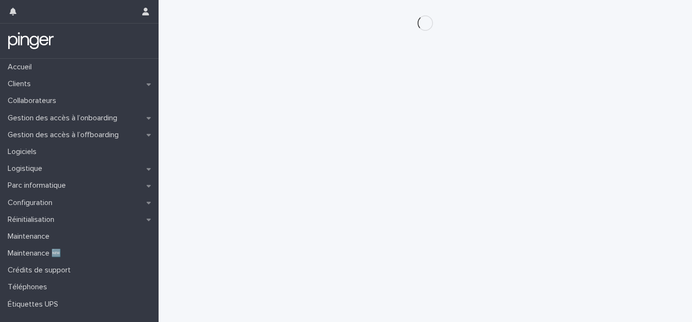 Image resolution: width=692 pixels, height=322 pixels. What do you see at coordinates (27, 168) in the screenshot?
I see `p: Logistique` at bounding box center [27, 168].